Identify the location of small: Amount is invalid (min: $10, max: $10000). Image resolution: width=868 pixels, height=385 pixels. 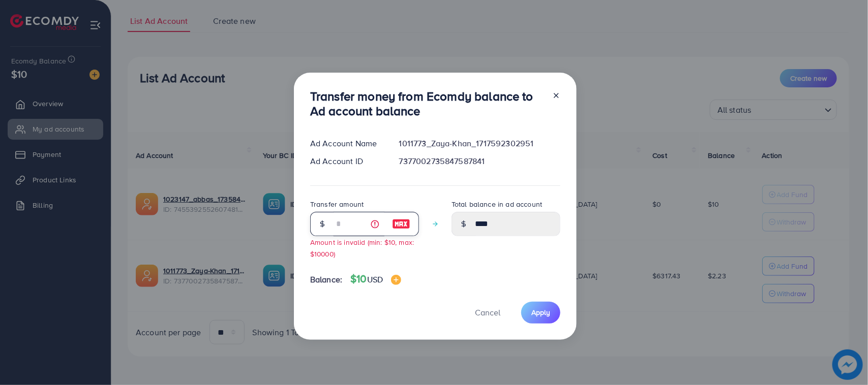
(362, 248).